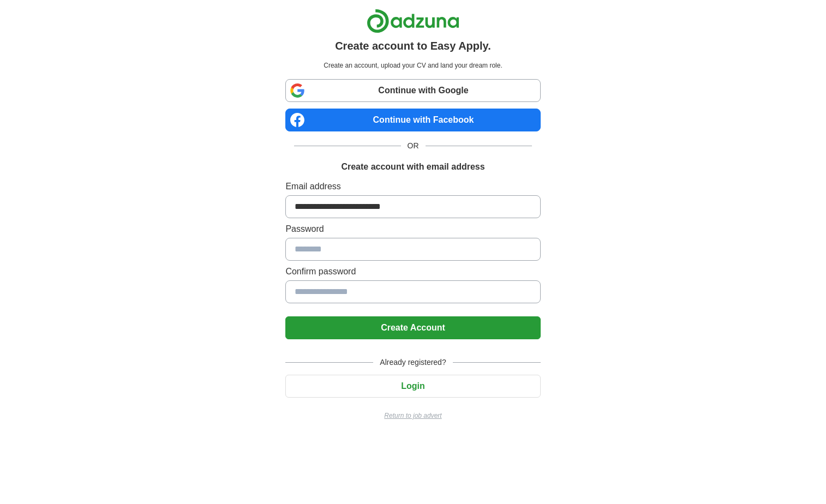 The height and width of the screenshot is (504, 826). I want to click on p: Return to job advert, so click(413, 416).